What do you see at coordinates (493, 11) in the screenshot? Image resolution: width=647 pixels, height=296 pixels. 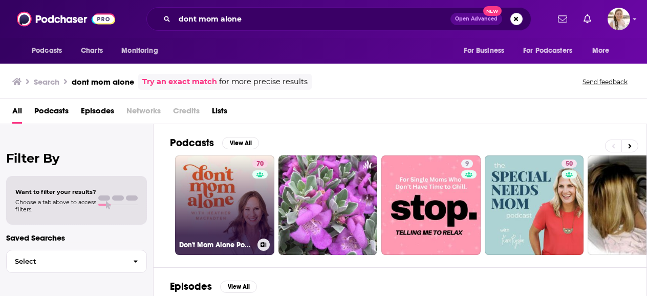 I see `span: New` at bounding box center [493, 11].